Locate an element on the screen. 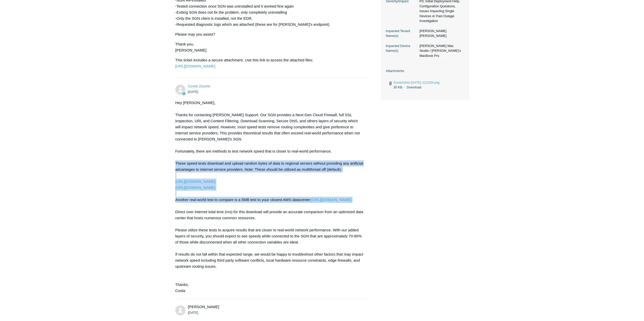 The image size is (644, 321). span: Tim White is located at coordinates (204, 307).